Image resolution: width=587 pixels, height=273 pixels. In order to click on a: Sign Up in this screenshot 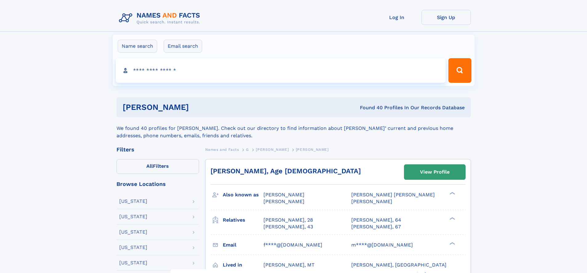, I will do `click(446, 17)`.